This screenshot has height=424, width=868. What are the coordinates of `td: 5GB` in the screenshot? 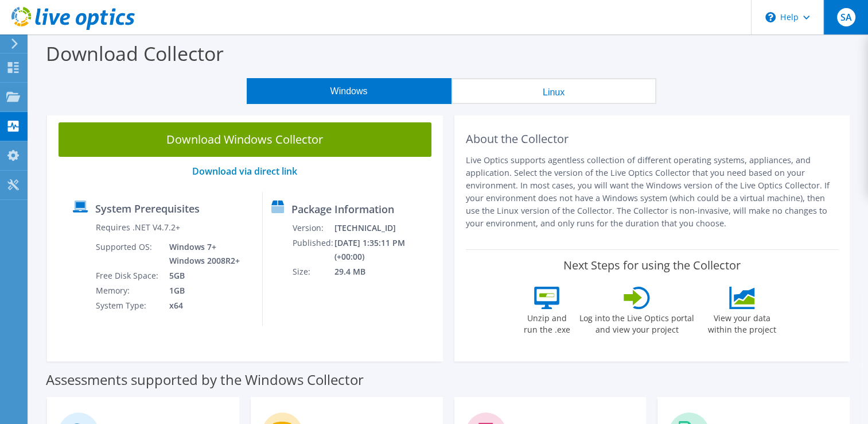 It's located at (202, 276).